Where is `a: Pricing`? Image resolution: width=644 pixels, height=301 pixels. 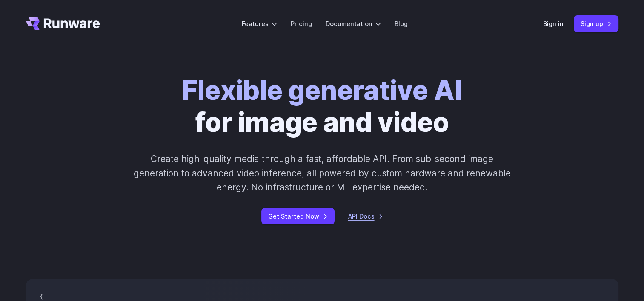 a: Pricing is located at coordinates (301, 24).